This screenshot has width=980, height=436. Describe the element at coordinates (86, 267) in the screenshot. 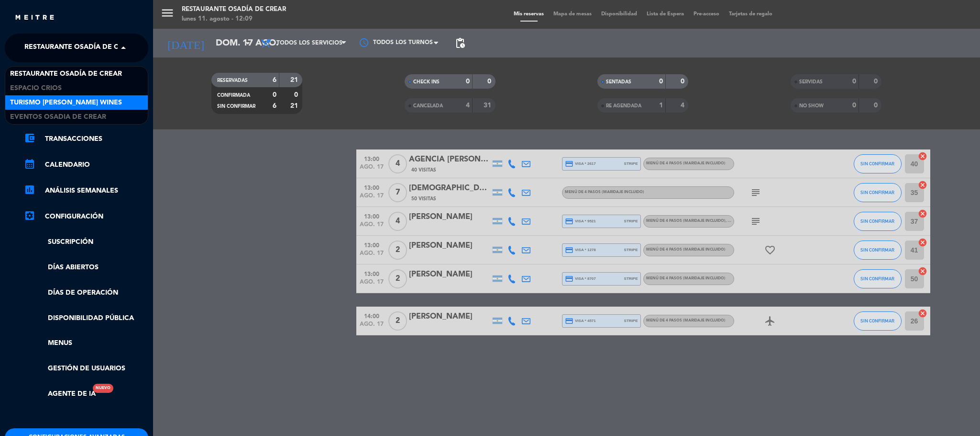

I see `a: Días abiertos` at that location.